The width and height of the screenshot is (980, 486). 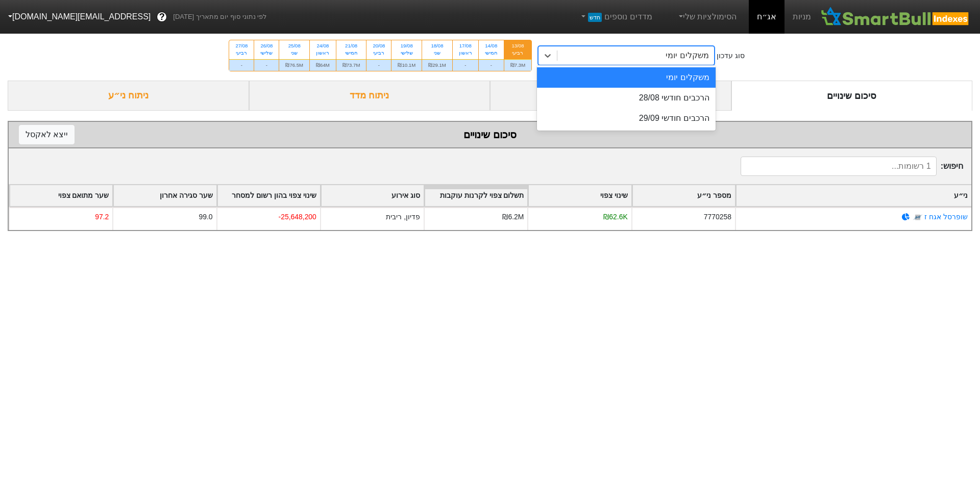 I want to click on img: SmartBull, so click(x=895, y=17).